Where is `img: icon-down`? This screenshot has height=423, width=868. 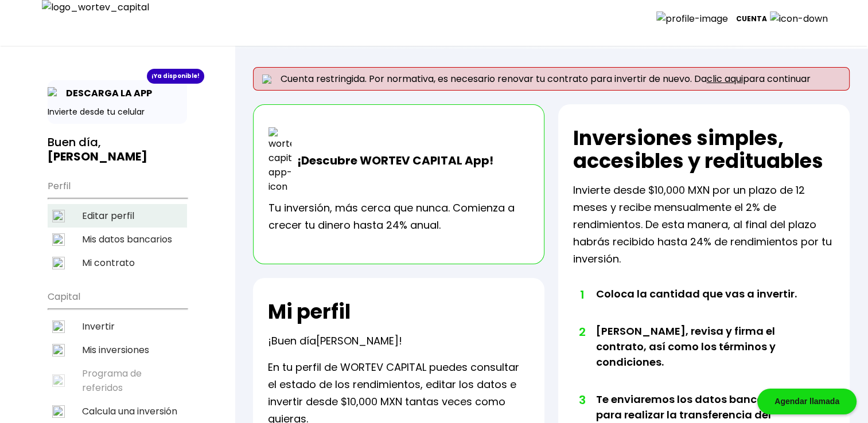
img: icon-down is located at coordinates (801, 18).